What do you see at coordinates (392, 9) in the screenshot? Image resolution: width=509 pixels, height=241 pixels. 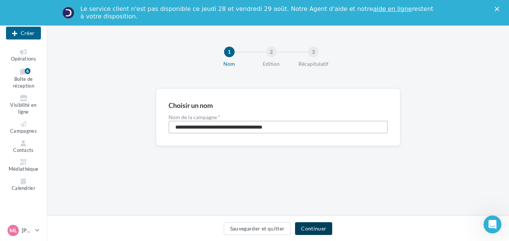 I see `a: aide en ligne` at bounding box center [392, 9].